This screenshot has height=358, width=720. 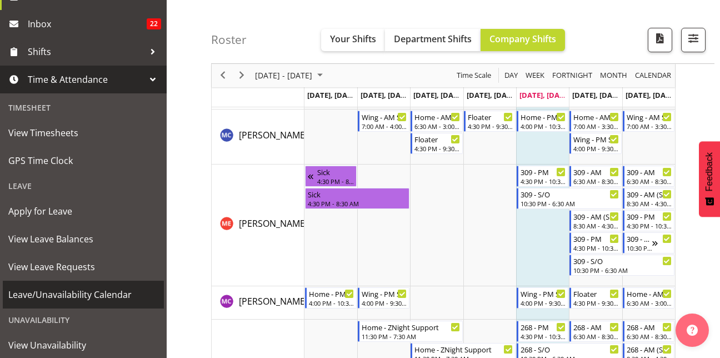 What do you see at coordinates (411, 336) in the screenshot?
I see `div: 11:30 PM - 7:30 AM` at bounding box center [411, 336].